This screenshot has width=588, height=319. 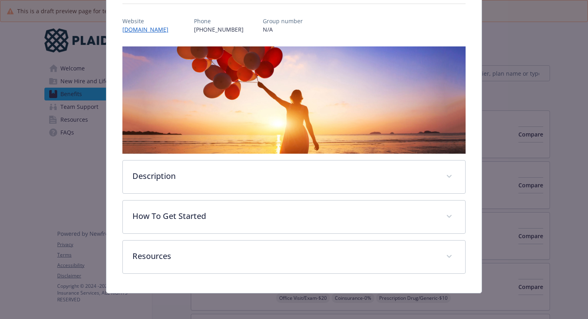 I want to click on img: banner, so click(x=294, y=100).